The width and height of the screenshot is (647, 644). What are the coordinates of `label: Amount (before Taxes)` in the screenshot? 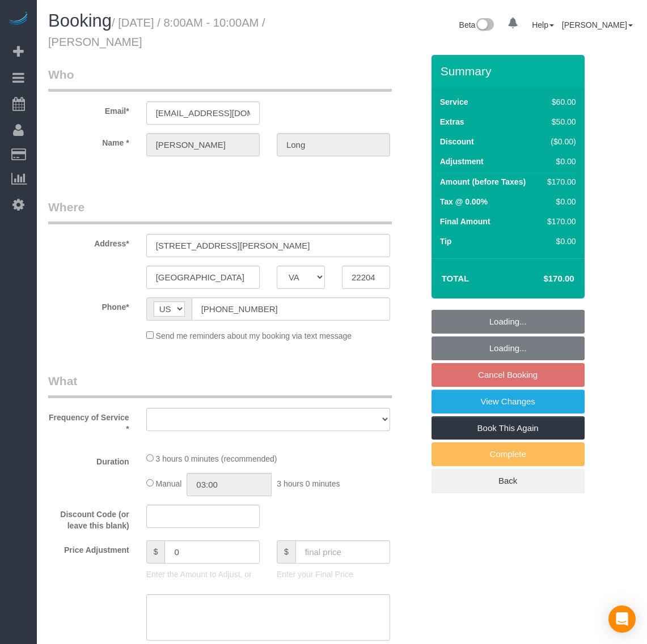 It's located at (482, 182).